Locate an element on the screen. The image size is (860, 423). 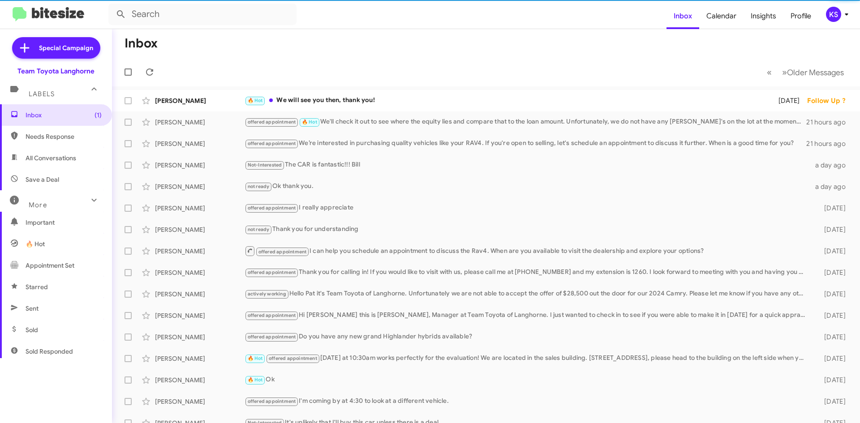
div: Follow Up ? is located at coordinates (830, 101).